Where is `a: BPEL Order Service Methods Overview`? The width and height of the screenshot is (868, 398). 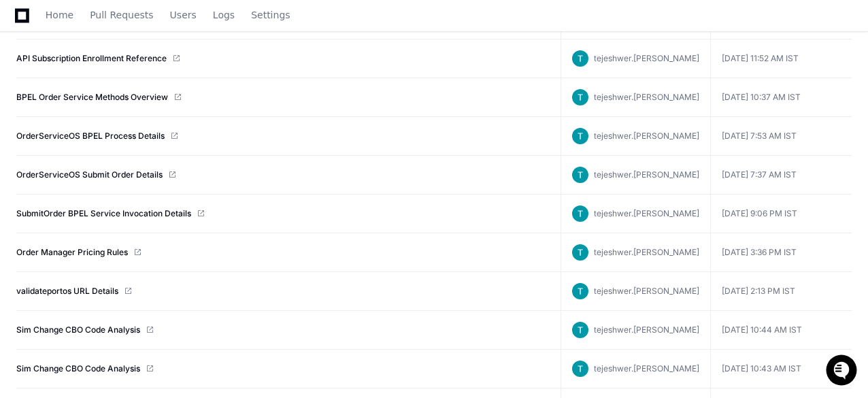 a: BPEL Order Service Methods Overview is located at coordinates (92, 97).